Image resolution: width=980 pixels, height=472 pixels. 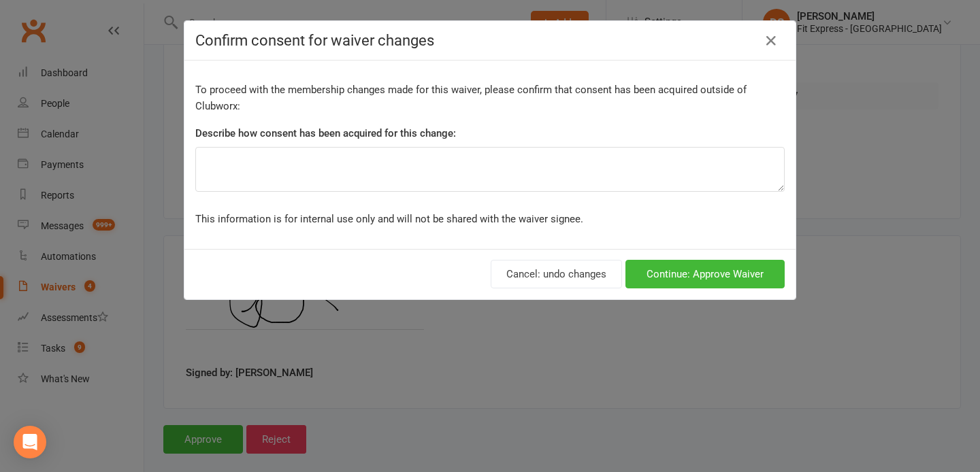 I want to click on button: Cancel: undo changes, so click(x=556, y=274).